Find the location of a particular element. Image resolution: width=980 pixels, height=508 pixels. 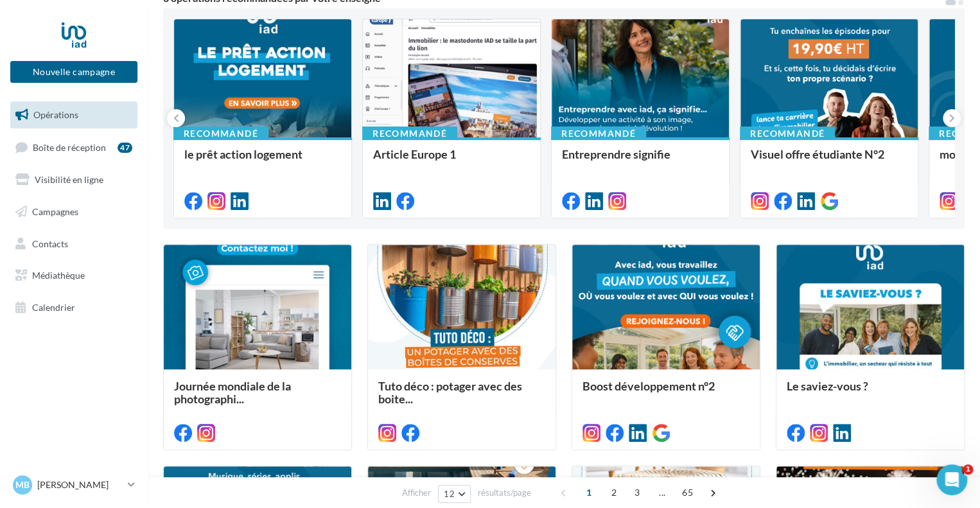

span: le prêt action logement is located at coordinates (243, 154).